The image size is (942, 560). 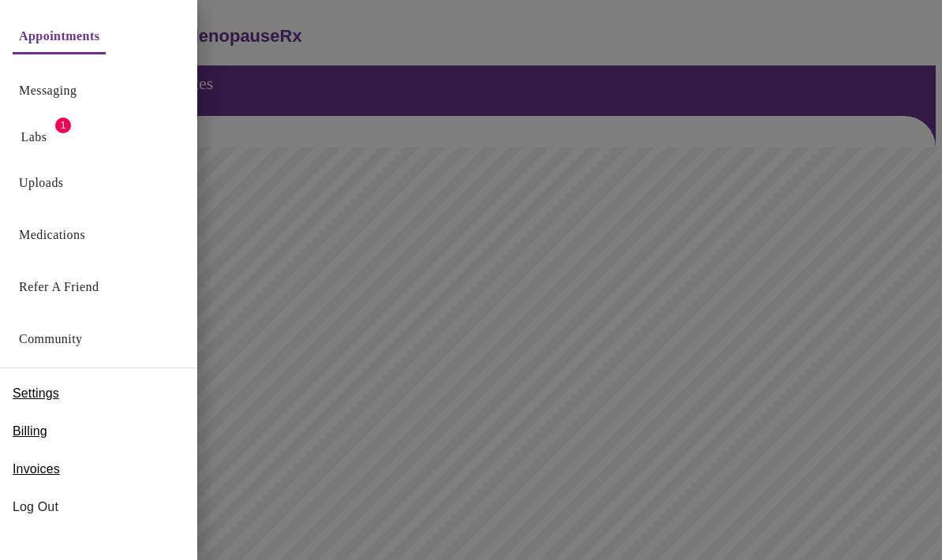 I want to click on a: Community, so click(x=51, y=340).